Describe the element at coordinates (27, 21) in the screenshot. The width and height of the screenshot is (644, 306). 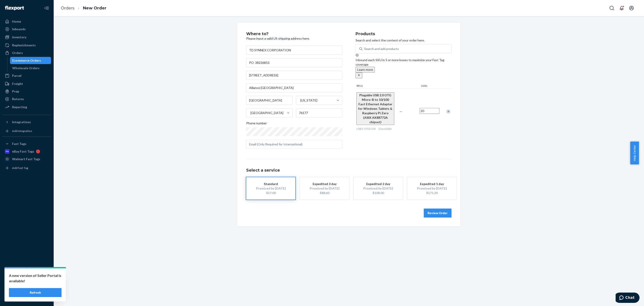
I see `a: Home` at that location.